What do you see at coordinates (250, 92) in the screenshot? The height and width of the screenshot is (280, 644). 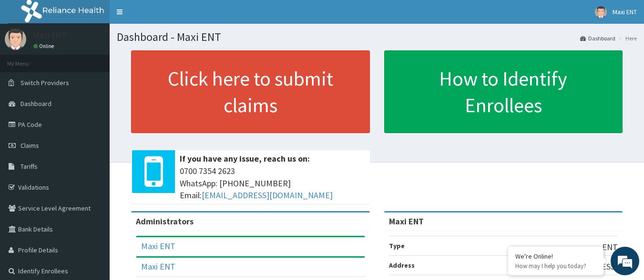 I see `a: Click here to submit claims` at bounding box center [250, 92].